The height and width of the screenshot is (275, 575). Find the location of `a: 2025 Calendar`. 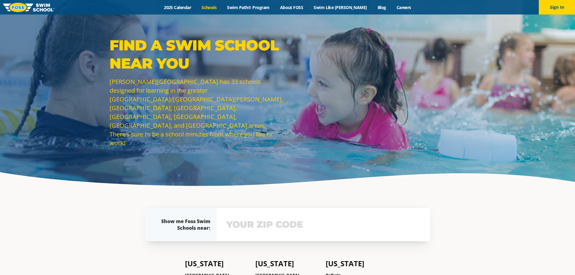

a: 2025 Calendar is located at coordinates (177, 7).